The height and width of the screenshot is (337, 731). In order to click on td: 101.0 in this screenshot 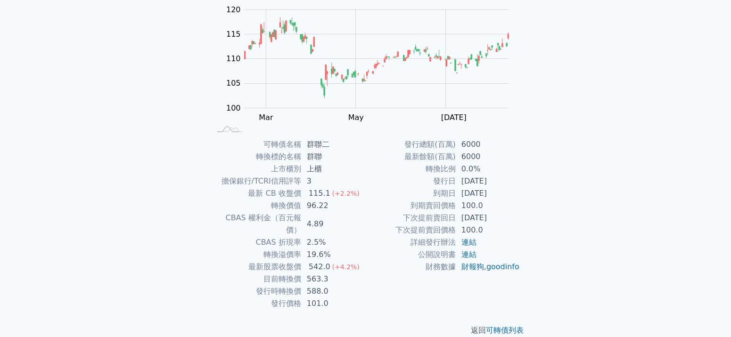, I will do `click(333, 304)`.